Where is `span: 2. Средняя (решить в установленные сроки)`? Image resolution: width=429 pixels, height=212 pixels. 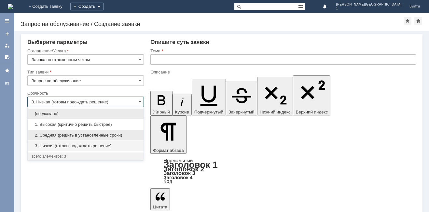 span: 2. Средняя (решить в установленные сроки) is located at coordinates (86, 135).